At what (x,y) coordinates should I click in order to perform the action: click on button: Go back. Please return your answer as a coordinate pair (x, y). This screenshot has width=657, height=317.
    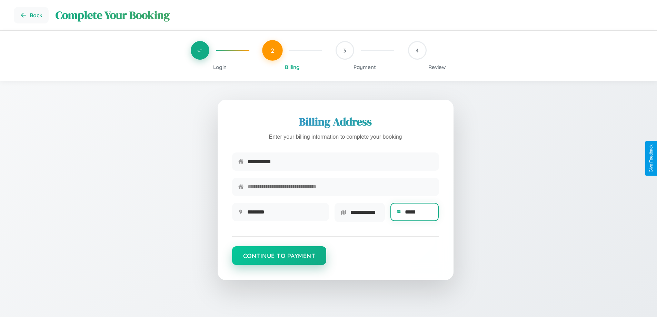
    Looking at the image, I should click on (31, 15).